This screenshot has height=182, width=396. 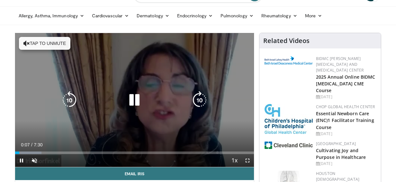 What do you see at coordinates (34, 161) in the screenshot?
I see `button: Unmute` at bounding box center [34, 161].